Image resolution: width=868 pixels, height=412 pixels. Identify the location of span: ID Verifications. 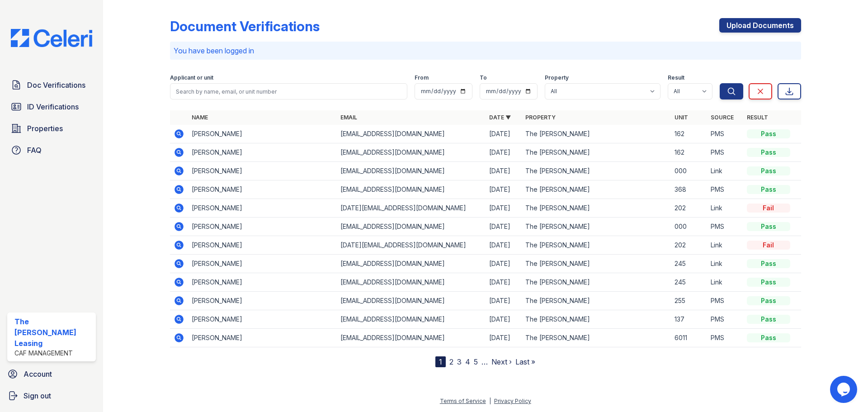
(53, 106).